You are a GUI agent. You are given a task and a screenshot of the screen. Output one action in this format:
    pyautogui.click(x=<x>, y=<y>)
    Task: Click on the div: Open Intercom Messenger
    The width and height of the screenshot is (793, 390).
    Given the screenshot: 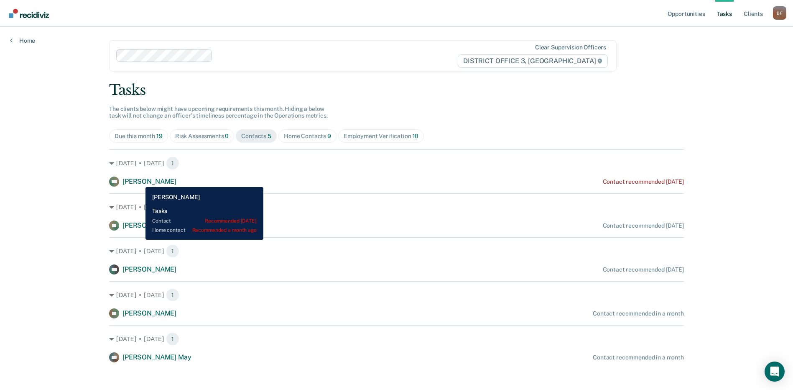 What is the action you would take?
    pyautogui.click(x=775, y=371)
    